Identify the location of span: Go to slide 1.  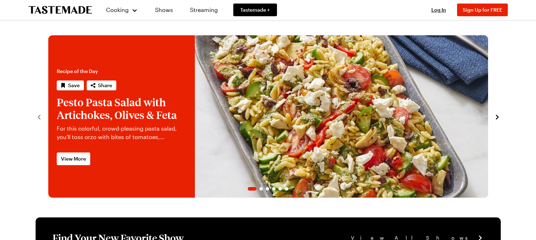
(252, 188).